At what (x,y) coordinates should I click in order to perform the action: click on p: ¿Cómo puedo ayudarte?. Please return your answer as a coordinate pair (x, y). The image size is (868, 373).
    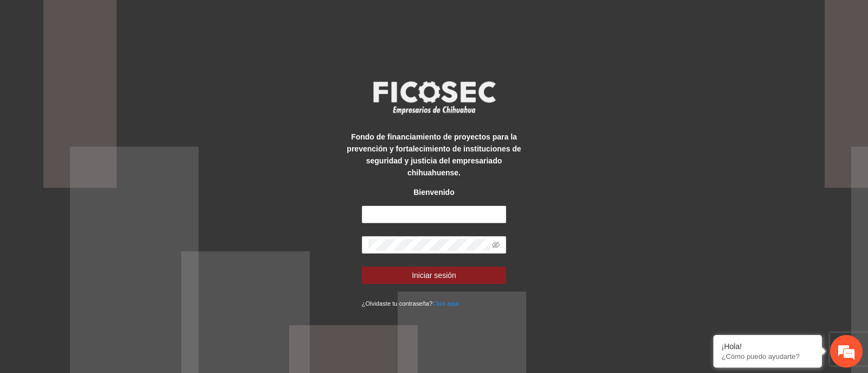
    Looking at the image, I should click on (768, 356).